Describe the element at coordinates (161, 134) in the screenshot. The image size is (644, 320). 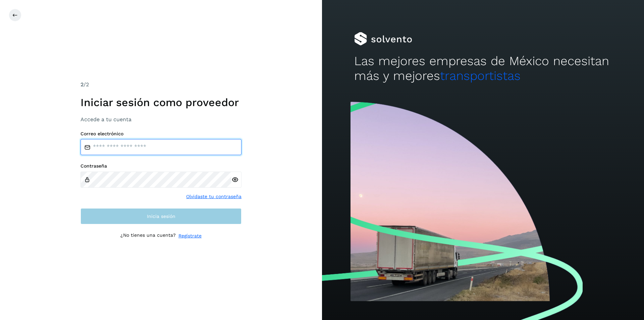
I see `label: Correo electrónico` at that location.